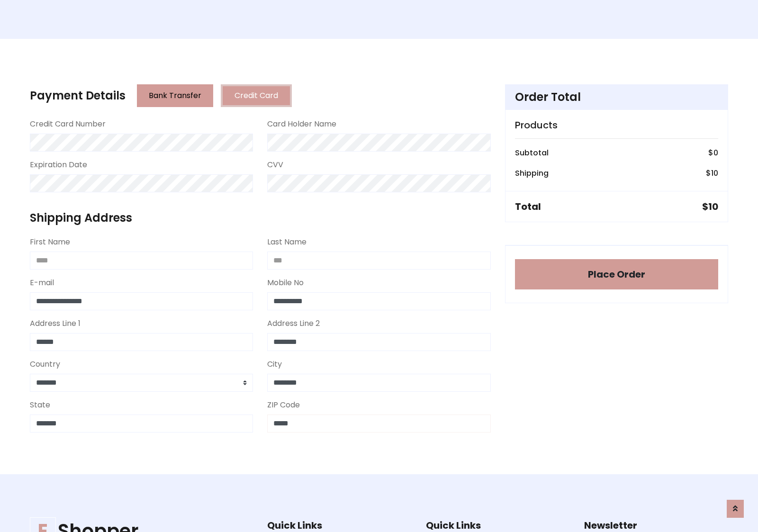 The width and height of the screenshot is (758, 532). I want to click on label: CVV, so click(275, 165).